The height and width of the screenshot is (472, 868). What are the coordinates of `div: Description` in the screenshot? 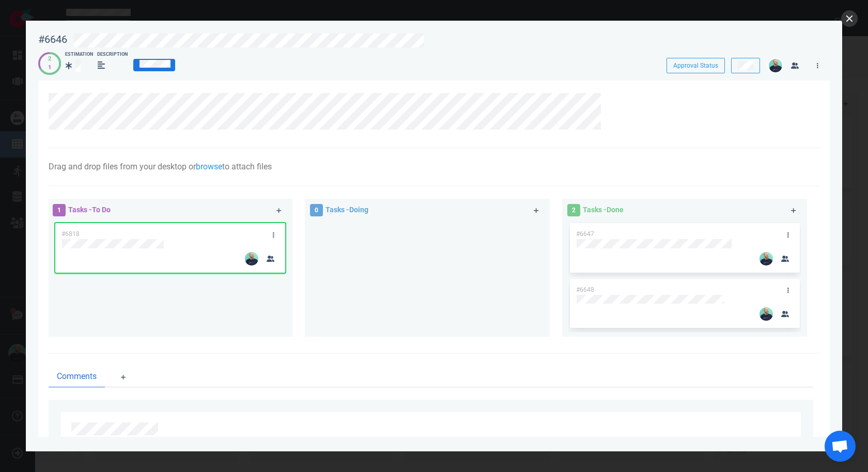 It's located at (112, 54).